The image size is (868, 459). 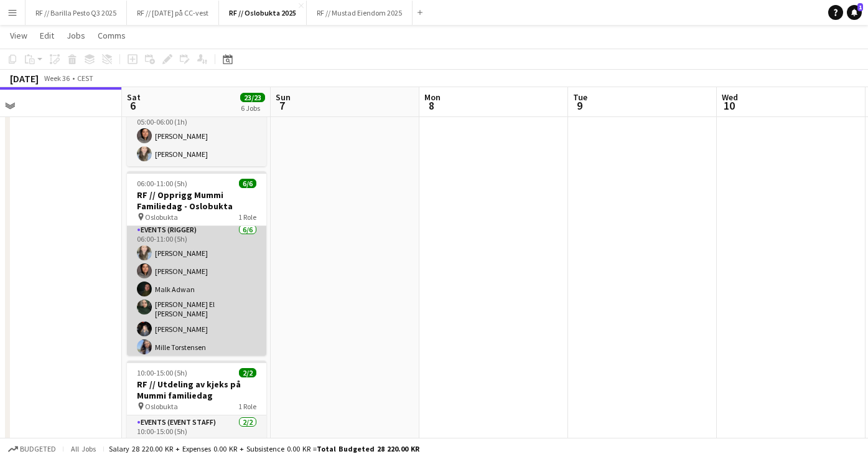 What do you see at coordinates (132, 105) in the screenshot?
I see `span: 6` at bounding box center [132, 105].